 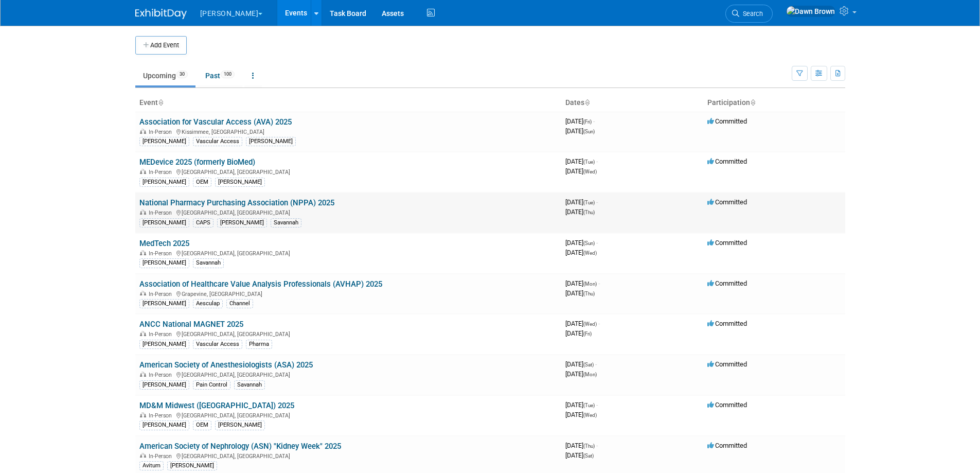 I want to click on div: Avitum, so click(x=151, y=465).